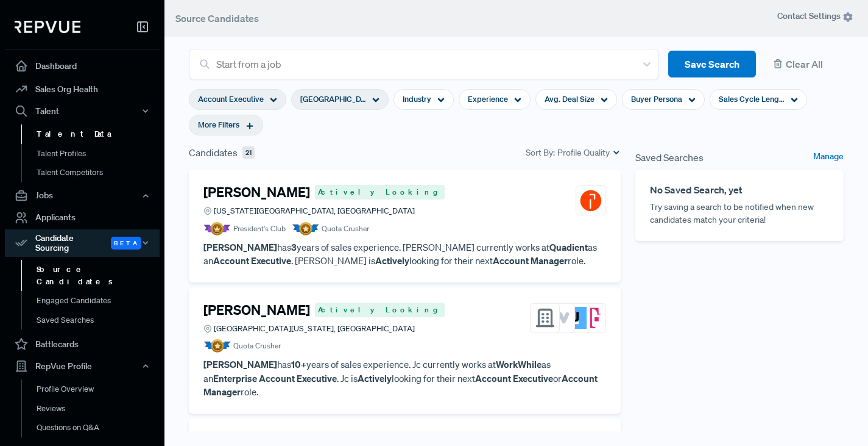  What do you see at coordinates (48, 27) in the screenshot?
I see `img: RepVue` at bounding box center [48, 27].